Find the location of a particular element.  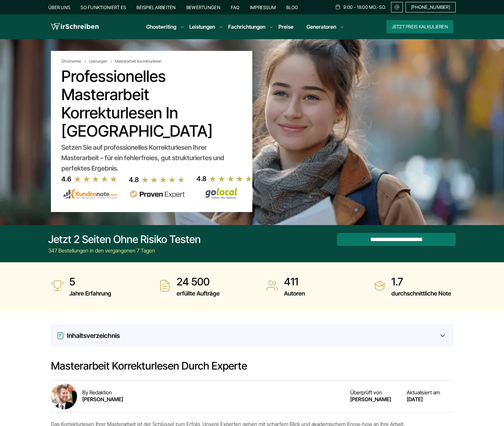

strong: 411 is located at coordinates (294, 282).